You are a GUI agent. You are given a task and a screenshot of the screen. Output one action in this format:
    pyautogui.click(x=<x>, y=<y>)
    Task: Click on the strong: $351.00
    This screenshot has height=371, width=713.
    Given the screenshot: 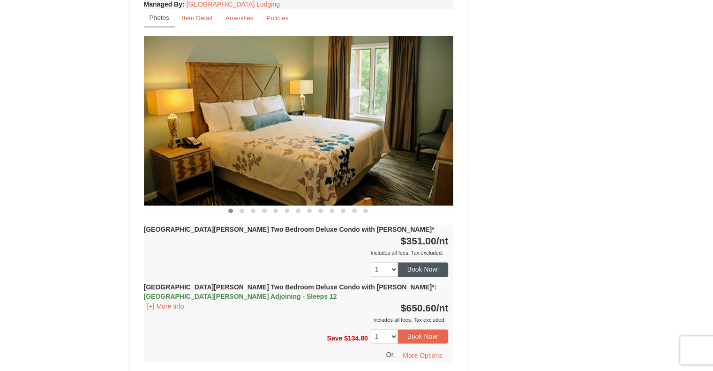 What is the action you would take?
    pyautogui.click(x=425, y=241)
    